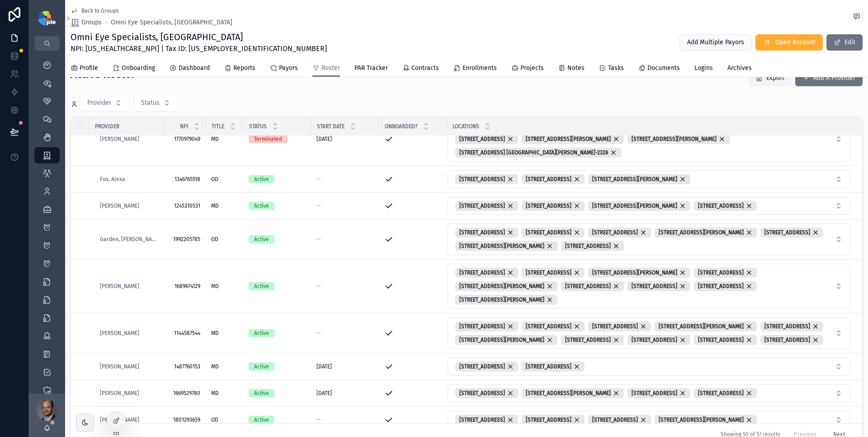 This screenshot has height=437, width=868. What do you see at coordinates (325, 69) in the screenshot?
I see `a: Roster` at bounding box center [325, 69].